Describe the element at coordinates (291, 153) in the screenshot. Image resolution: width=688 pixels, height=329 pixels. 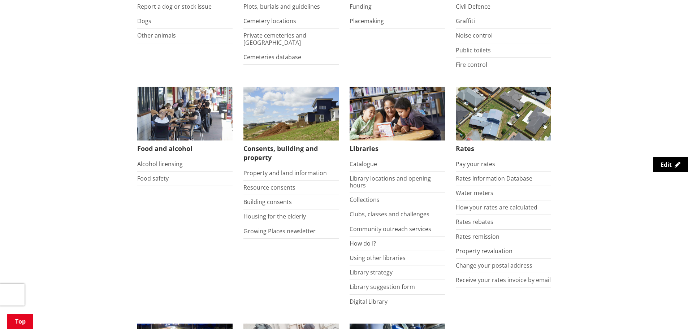
I see `span: Consents, building and property` at that location.